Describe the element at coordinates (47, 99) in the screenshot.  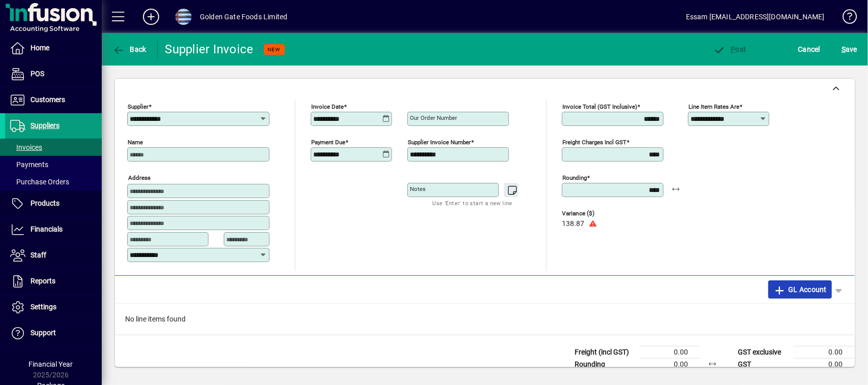
I see `span: Customers` at that location.